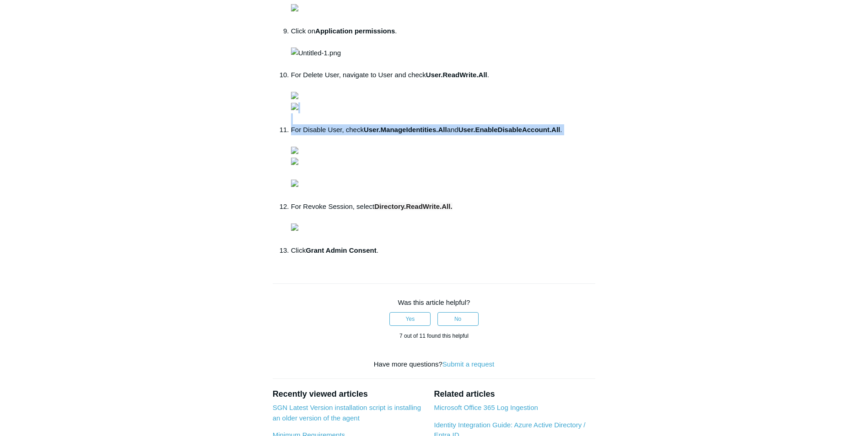 This screenshot has width=868, height=436. I want to click on a: Microsoft Office 365 Log Ingestion, so click(485, 407).